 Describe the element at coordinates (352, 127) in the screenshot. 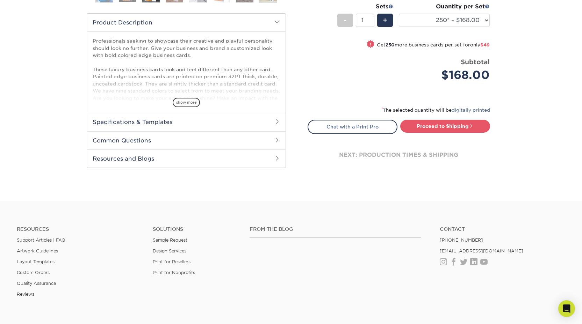

I see `a: Chat with a Print Pro` at that location.